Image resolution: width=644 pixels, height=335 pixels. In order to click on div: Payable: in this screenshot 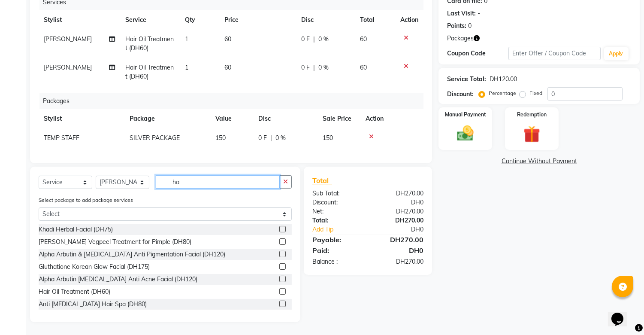, I will do `click(337, 239)`.